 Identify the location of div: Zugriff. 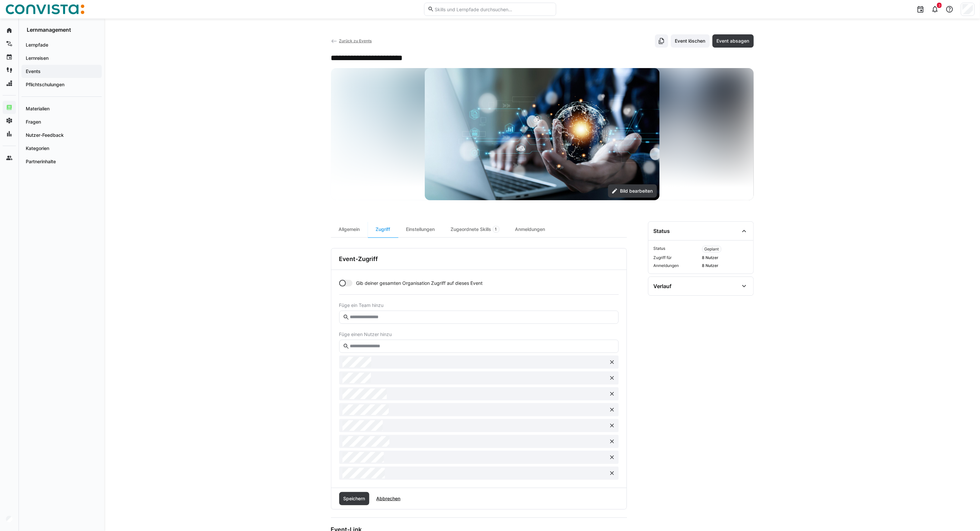
(383, 229).